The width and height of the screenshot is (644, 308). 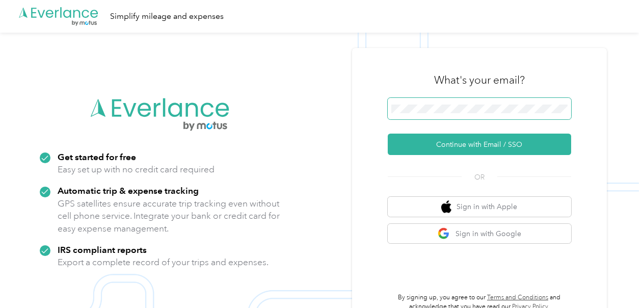 What do you see at coordinates (518, 297) in the screenshot?
I see `a: Terms and Conditions` at bounding box center [518, 297].